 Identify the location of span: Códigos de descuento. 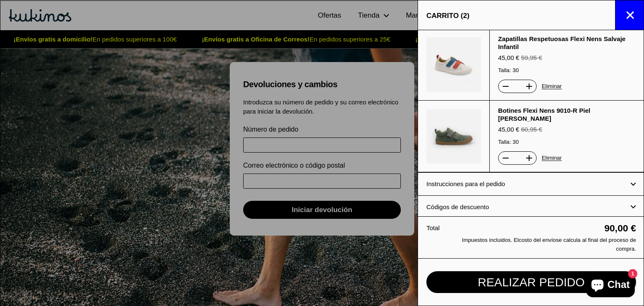
(457, 207).